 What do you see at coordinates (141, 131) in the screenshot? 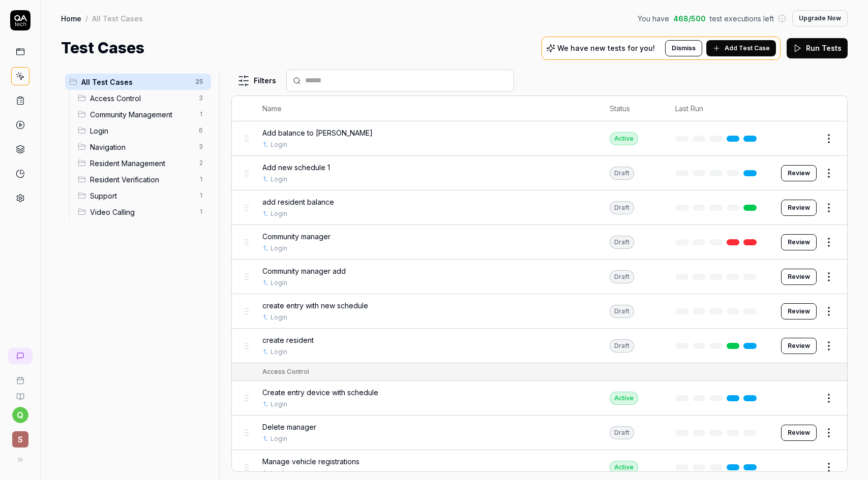
I see `span: Login` at bounding box center [141, 131].